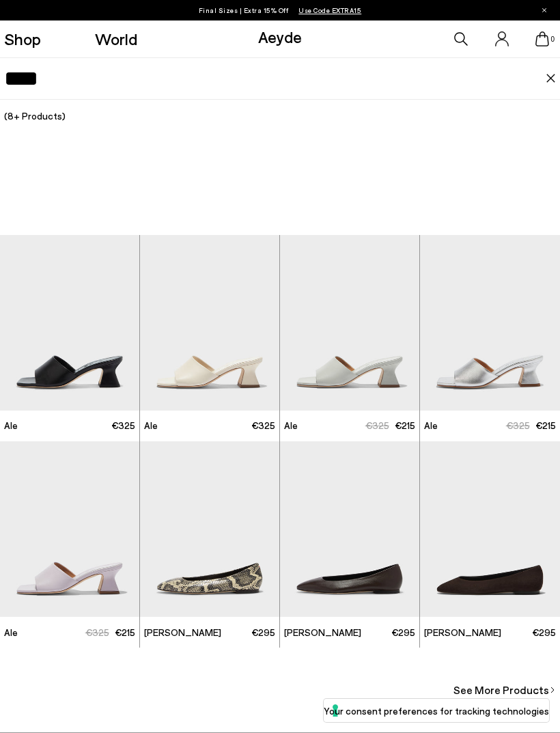  Describe the element at coordinates (209, 425) in the screenshot. I see `a: Ale €325` at that location.